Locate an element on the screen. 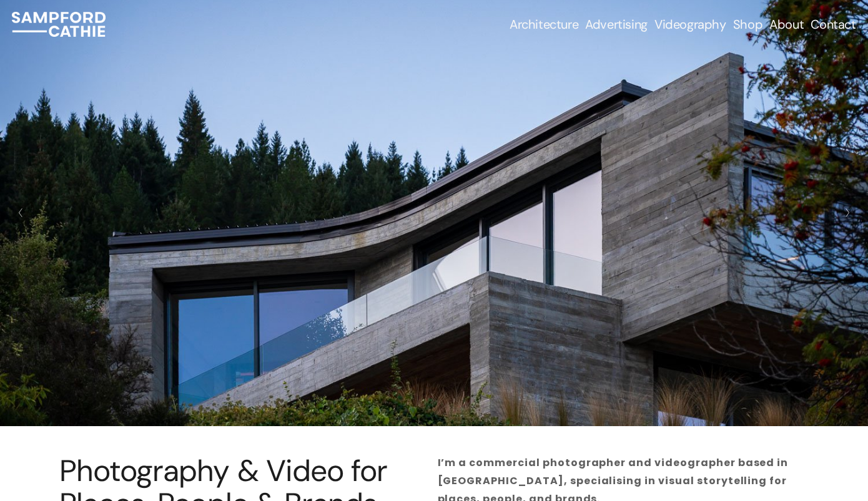  button: Previous Slide is located at coordinates (21, 213).